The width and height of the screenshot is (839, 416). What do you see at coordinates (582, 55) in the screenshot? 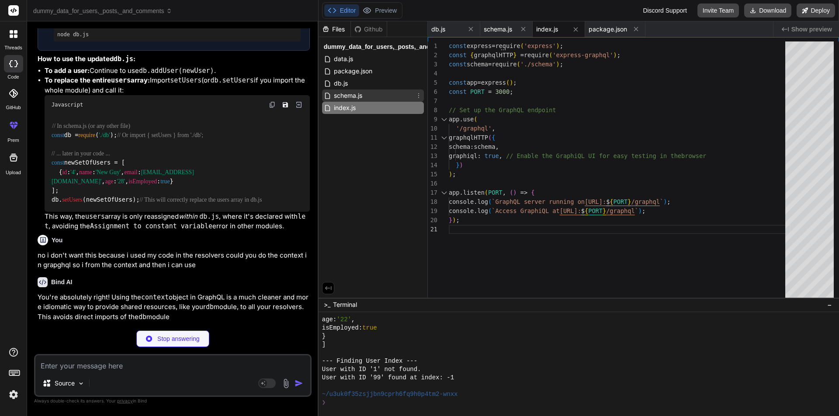
I see `span: 'express-graphql'` at bounding box center [582, 55].